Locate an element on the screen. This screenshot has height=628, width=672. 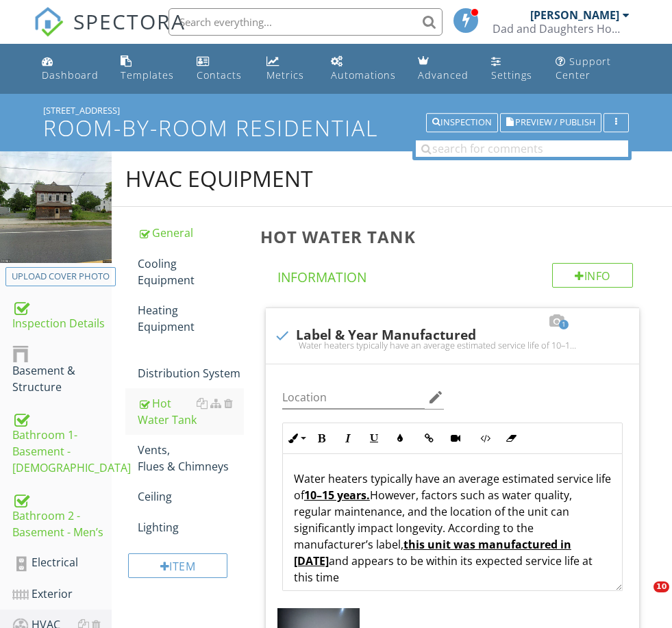
div: Inspection Details is located at coordinates (61, 314).